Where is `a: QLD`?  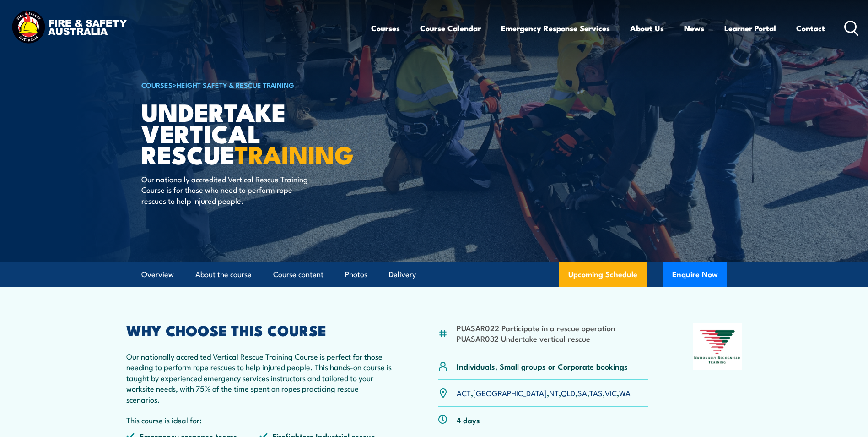
a: QLD is located at coordinates (568, 392).